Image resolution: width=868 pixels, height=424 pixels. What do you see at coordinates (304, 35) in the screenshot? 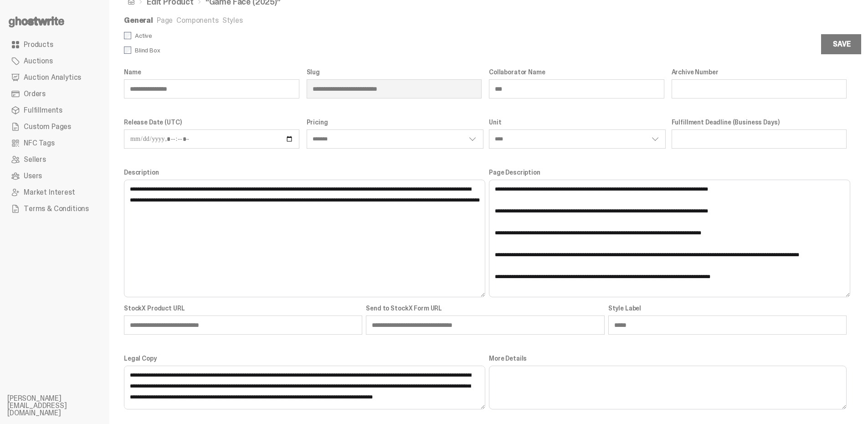
I see `label: Active` at bounding box center [304, 35].